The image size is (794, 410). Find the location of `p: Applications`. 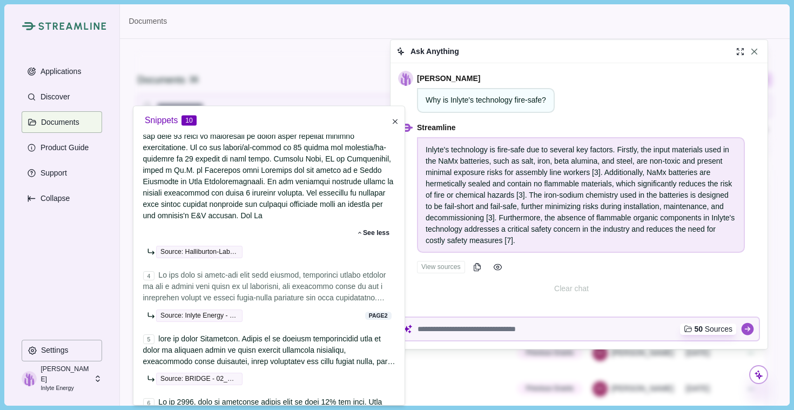

p: Applications is located at coordinates (59, 71).